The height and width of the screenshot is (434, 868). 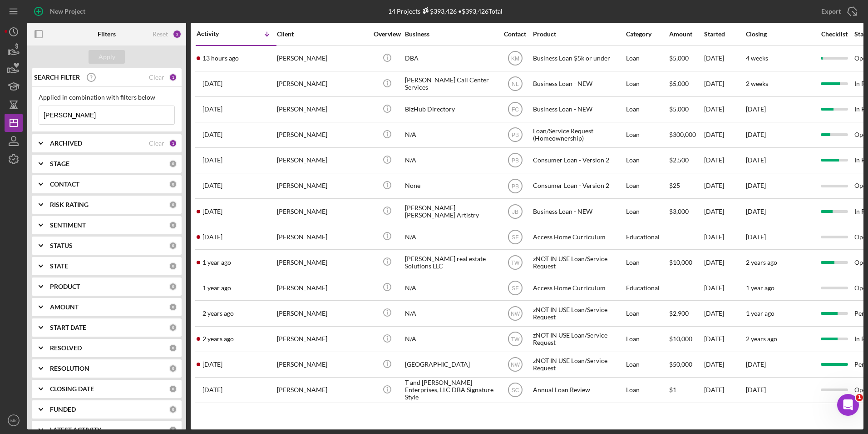 What do you see at coordinates (65, 348) in the screenshot?
I see `b: RESOLVED` at bounding box center [65, 348].